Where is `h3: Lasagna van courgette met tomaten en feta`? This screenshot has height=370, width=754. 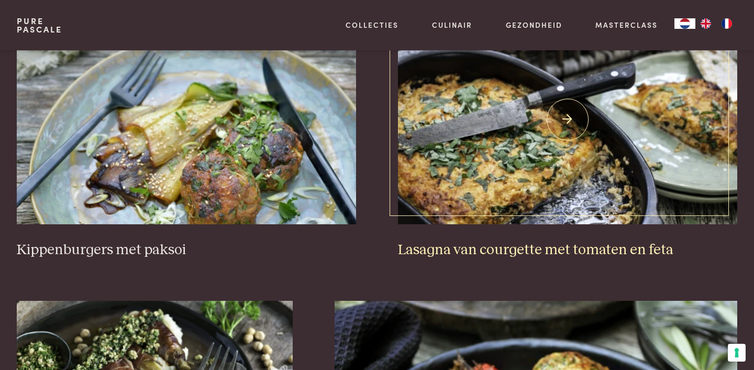
h3: Lasagna van courgette met tomaten en feta is located at coordinates (568, 250).